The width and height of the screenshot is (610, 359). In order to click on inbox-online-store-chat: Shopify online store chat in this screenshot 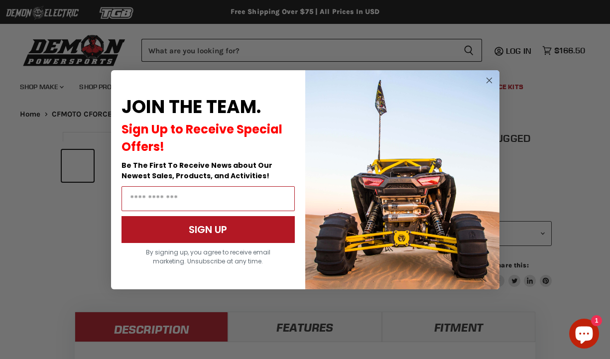, I will do `click(584, 334)`.